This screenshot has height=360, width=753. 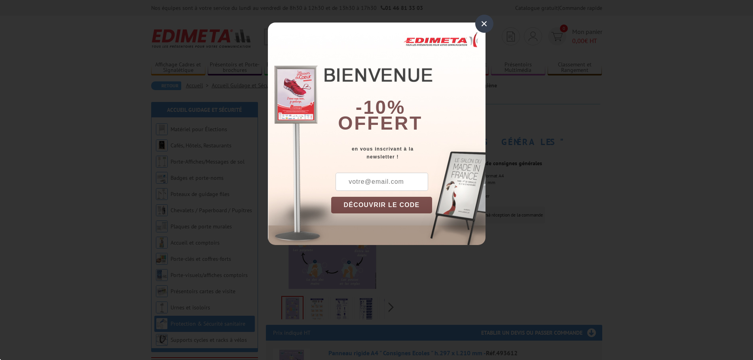 What do you see at coordinates (380, 107) in the screenshot?
I see `b: -10%` at bounding box center [380, 107].